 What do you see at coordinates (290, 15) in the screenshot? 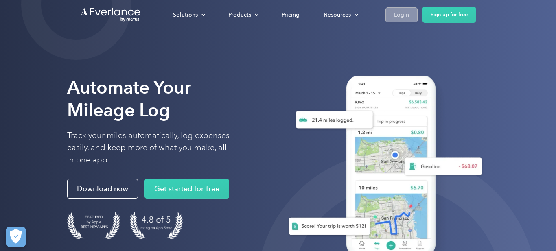
I see `a: Pricing` at bounding box center [290, 15].